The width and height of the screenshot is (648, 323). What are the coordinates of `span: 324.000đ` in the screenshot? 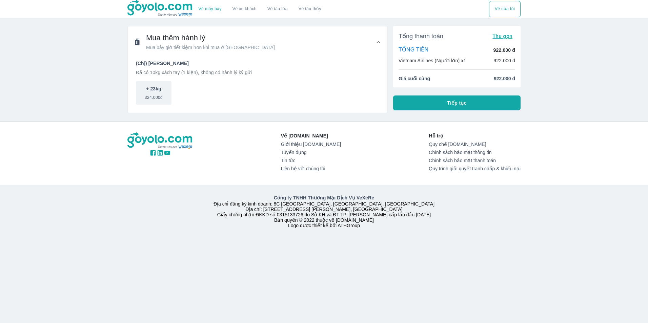 It's located at (153, 96).